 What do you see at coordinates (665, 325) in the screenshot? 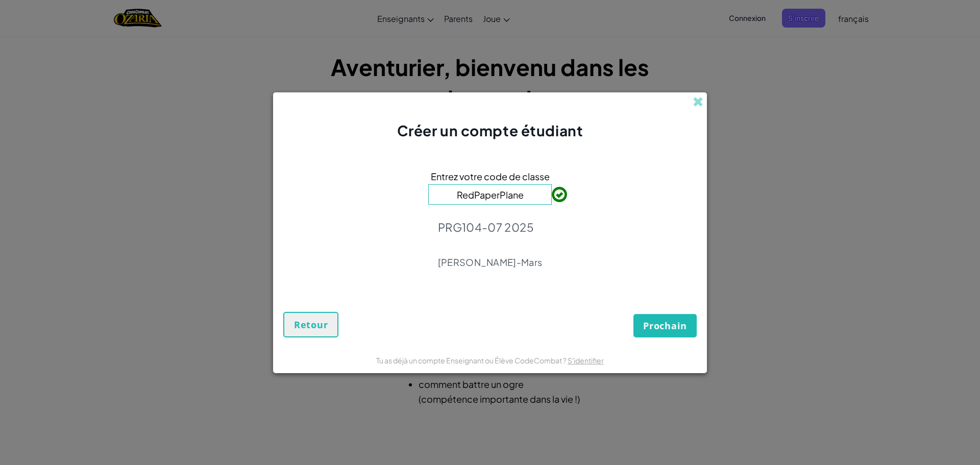
I see `button: Prochain` at bounding box center [665, 325].